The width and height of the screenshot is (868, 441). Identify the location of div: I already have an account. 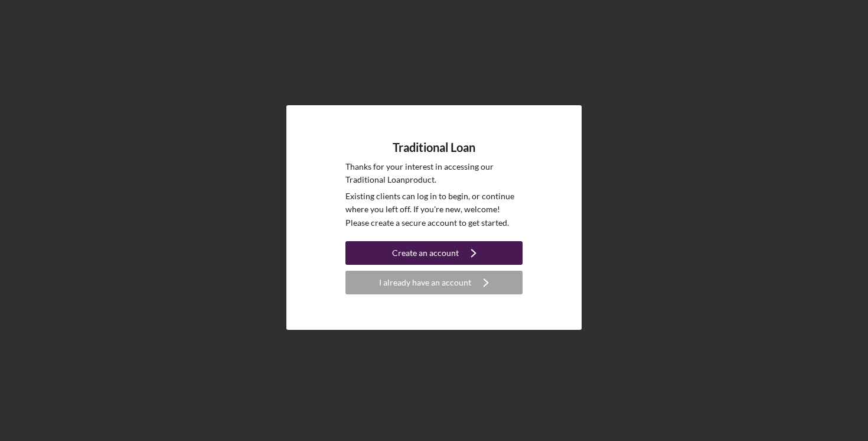
(425, 282).